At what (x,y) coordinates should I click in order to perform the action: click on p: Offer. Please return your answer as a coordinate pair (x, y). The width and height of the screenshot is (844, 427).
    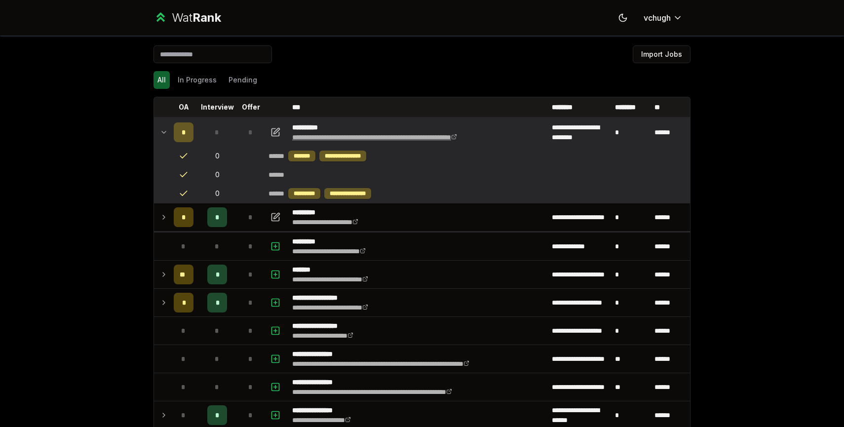
    Looking at the image, I should click on (251, 107).